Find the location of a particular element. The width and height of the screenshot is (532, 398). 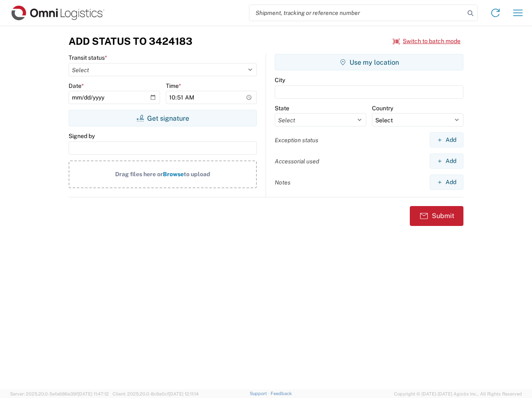

span: Browse is located at coordinates (174, 174).